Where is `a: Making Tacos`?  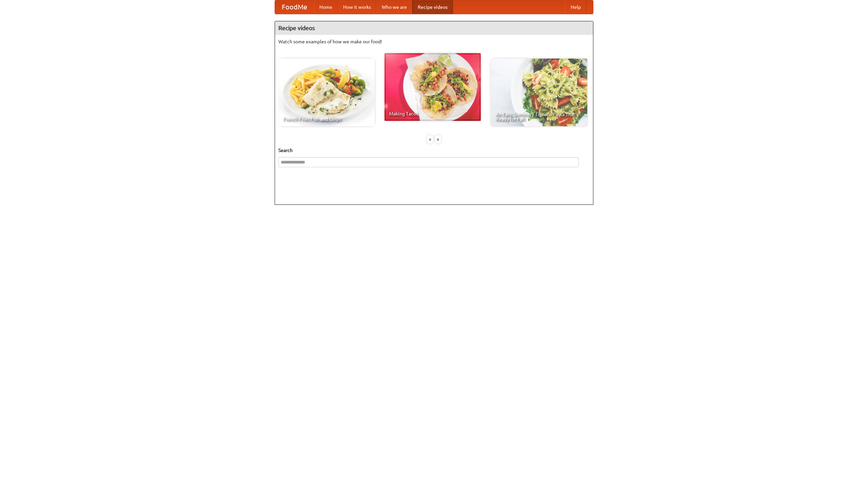
a: Making Tacos is located at coordinates (433, 87).